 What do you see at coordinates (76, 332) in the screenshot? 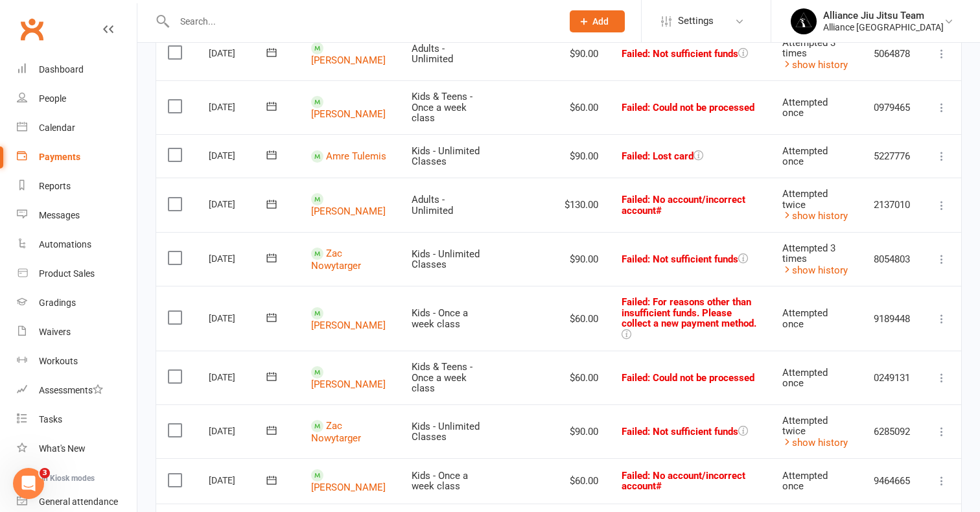
I see `a: Waivers` at bounding box center [76, 332].